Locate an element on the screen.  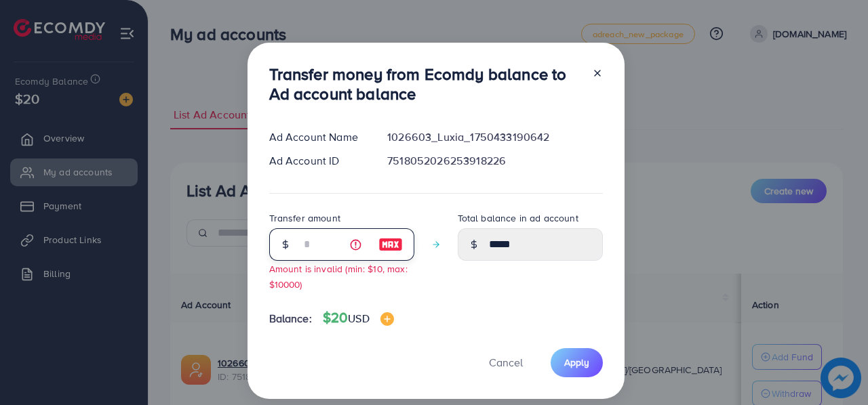
small: Amount is invalid (min: $10, max: $10000) is located at coordinates (338, 277).